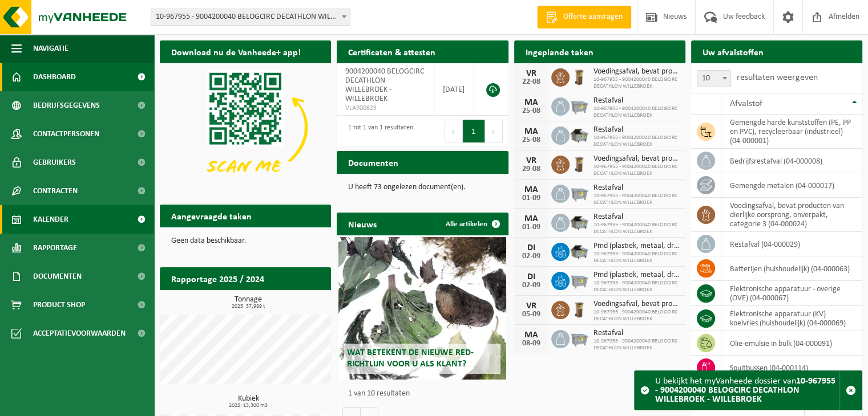 The image size is (868, 416). What do you see at coordinates (391, 51) in the screenshot?
I see `h2: Certificaten & attesten` at bounding box center [391, 51].